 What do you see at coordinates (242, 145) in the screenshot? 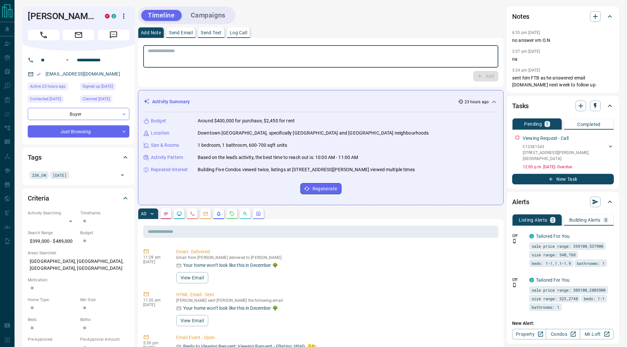
I see `p: 1 bedroom, 1 bathroom, 600-700 sqft units` at bounding box center [242, 145].